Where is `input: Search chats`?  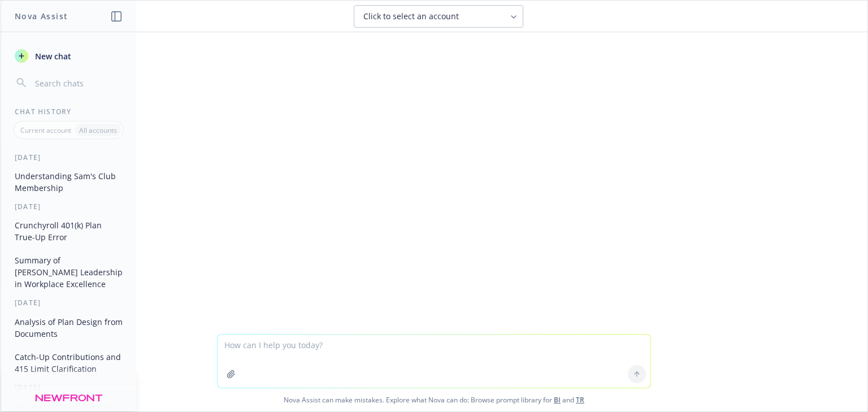
input: Search chats is located at coordinates (78, 83).